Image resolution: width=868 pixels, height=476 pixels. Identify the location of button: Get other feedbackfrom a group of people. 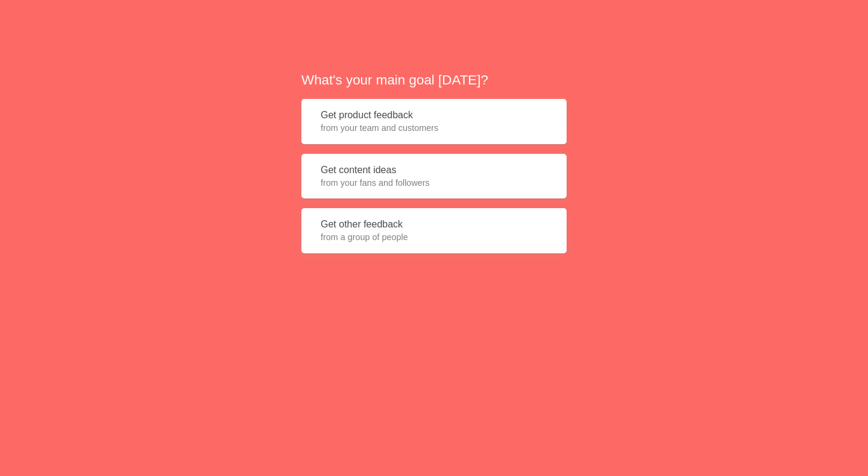
(434, 230).